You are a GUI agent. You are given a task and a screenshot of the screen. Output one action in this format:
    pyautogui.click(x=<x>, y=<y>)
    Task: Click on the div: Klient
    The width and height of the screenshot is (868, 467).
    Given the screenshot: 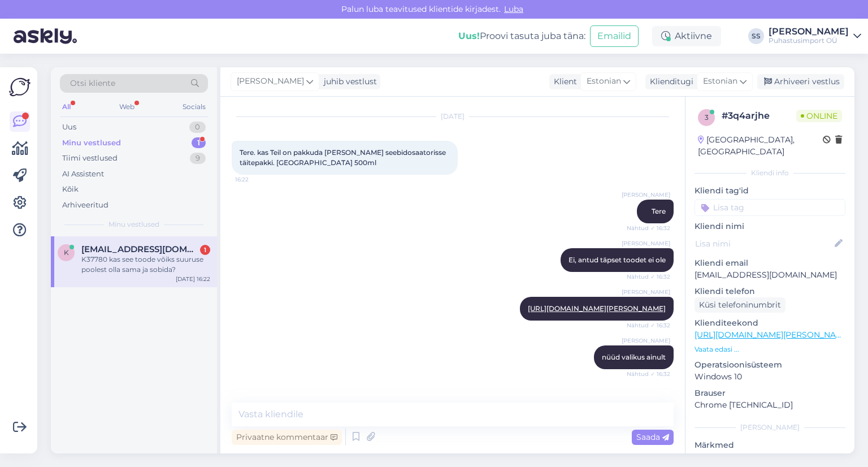 What is the action you would take?
    pyautogui.click(x=563, y=82)
    